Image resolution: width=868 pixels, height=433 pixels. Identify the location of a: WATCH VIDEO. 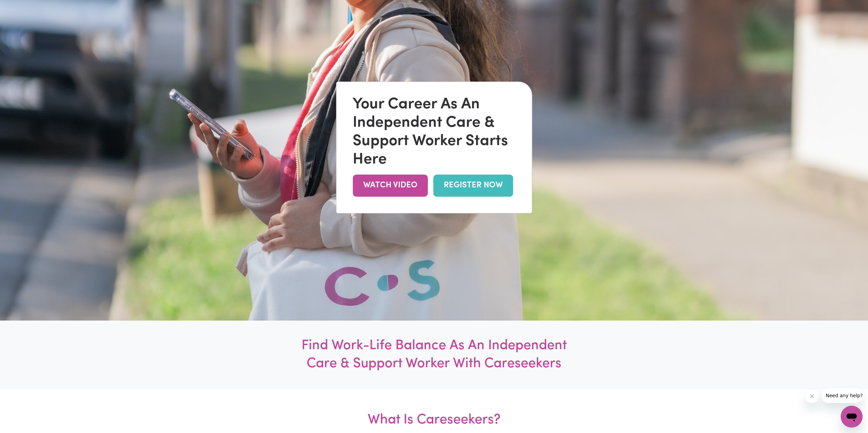
(390, 185).